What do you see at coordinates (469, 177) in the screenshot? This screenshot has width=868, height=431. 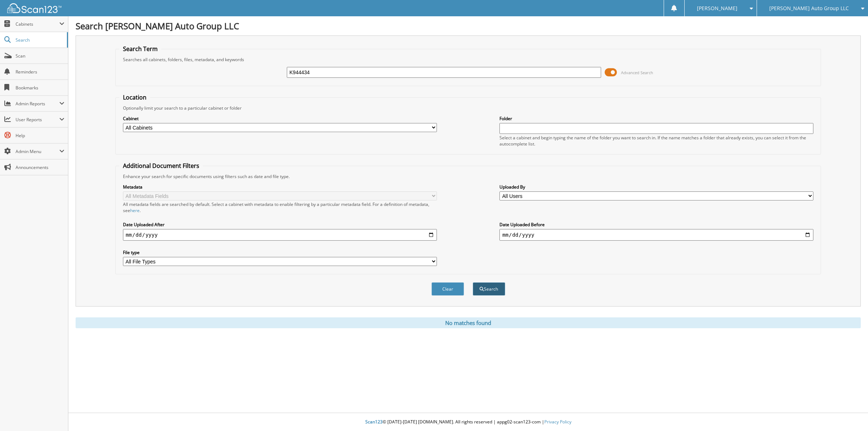 I see `div: Enhance your search for specific documents using filters such as date and file type.` at bounding box center [469, 177].